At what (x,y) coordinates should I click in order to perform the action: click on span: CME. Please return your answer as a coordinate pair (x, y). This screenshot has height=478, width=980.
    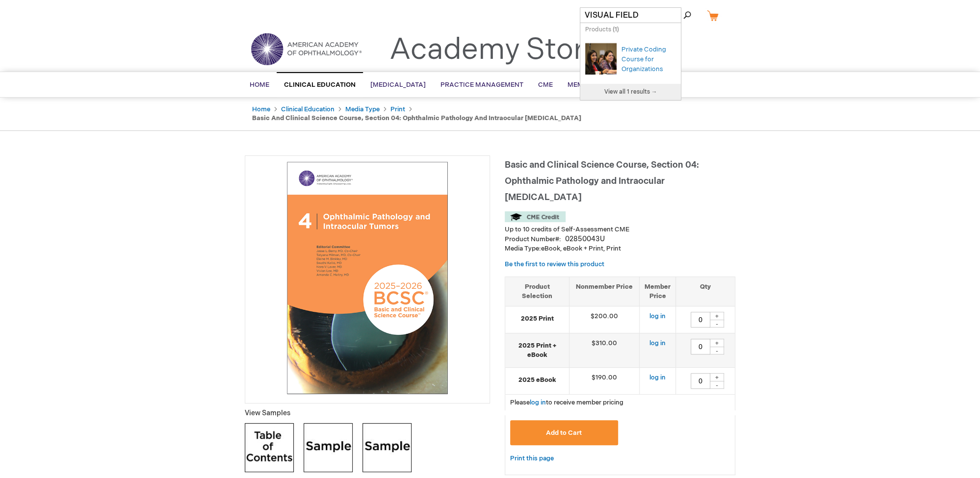
    Looking at the image, I should click on (546, 85).